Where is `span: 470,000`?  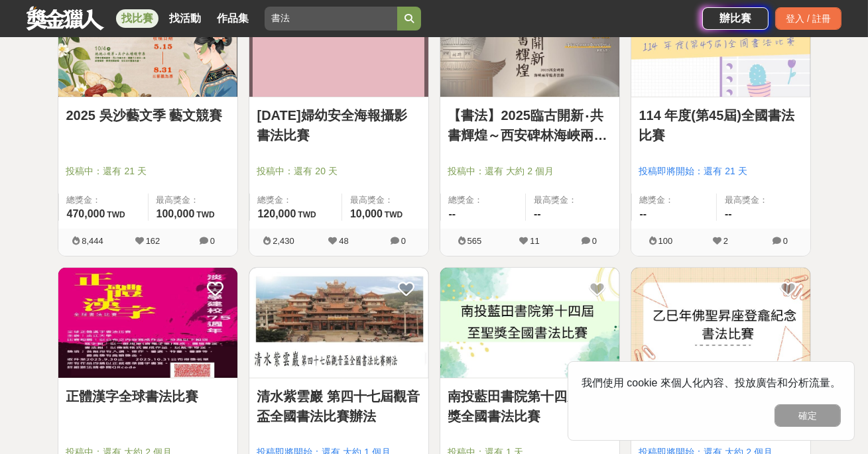 span: 470,000 is located at coordinates (86, 213).